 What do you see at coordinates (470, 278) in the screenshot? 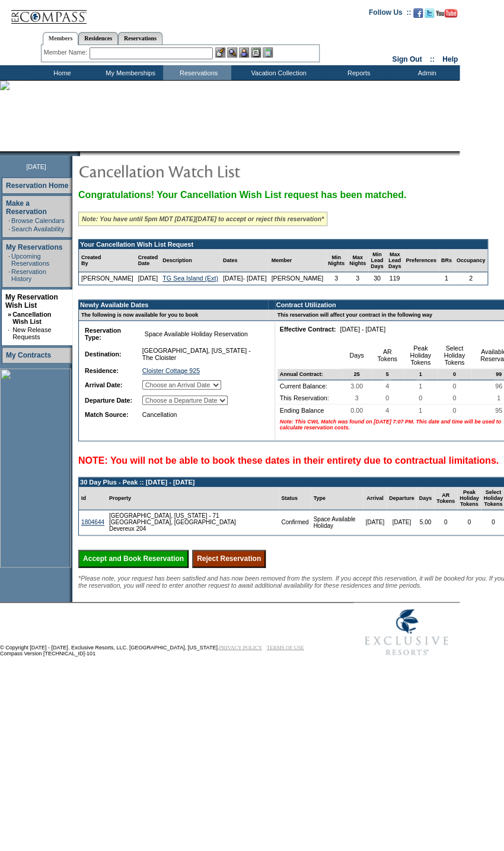
I see `td: 2` at bounding box center [470, 278].